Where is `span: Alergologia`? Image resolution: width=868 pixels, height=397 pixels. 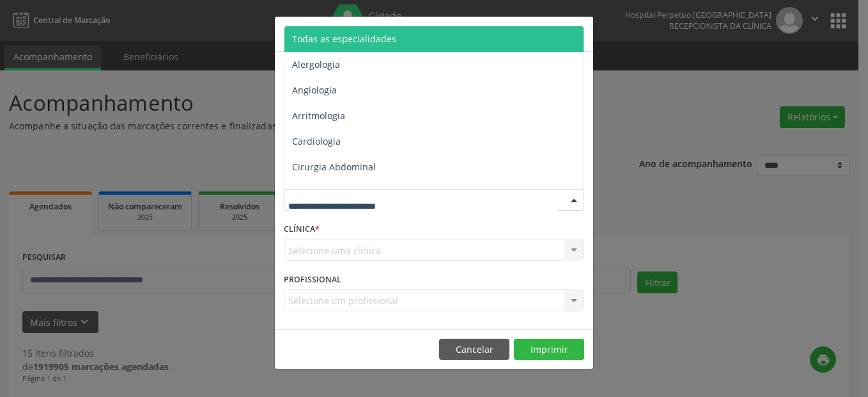 span: Alergologia is located at coordinates (316, 64).